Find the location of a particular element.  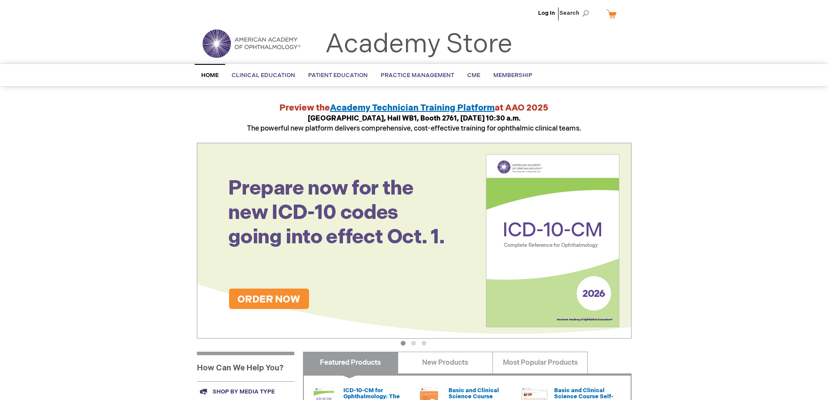

a: Featured Products is located at coordinates (350, 362).